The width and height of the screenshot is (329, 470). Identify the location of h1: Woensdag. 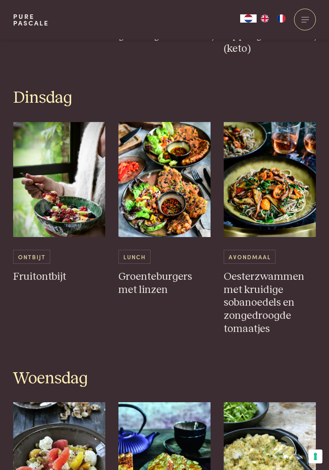
(164, 379).